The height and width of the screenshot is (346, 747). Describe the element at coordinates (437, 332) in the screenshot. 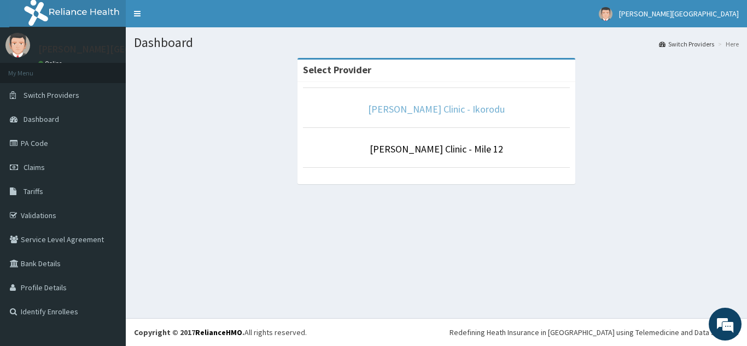

I see `footer: All rights reserved.` at that location.